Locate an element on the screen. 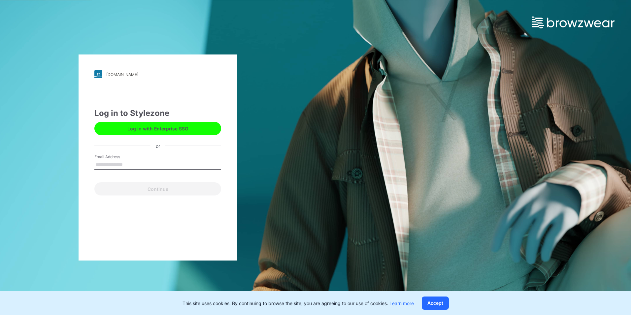 The image size is (631, 315). div: or is located at coordinates (158, 146).